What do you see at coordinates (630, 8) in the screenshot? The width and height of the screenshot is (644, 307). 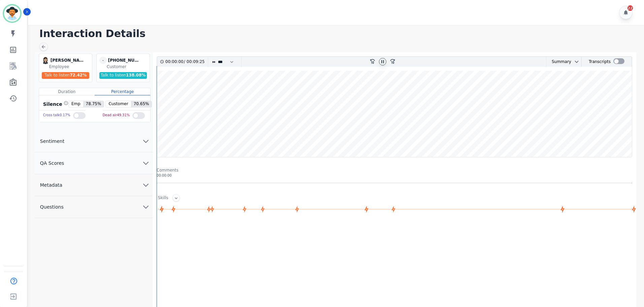 I see `div: 22` at bounding box center [630, 8].